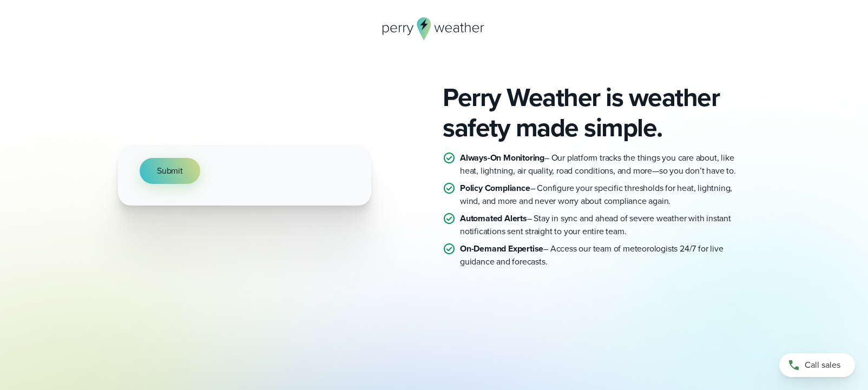 Image resolution: width=868 pixels, height=390 pixels. Describe the element at coordinates (605, 225) in the screenshot. I see `p: – Stay in sync and ahead of severe weather with instant notifications sent straight to your entir...` at that location.